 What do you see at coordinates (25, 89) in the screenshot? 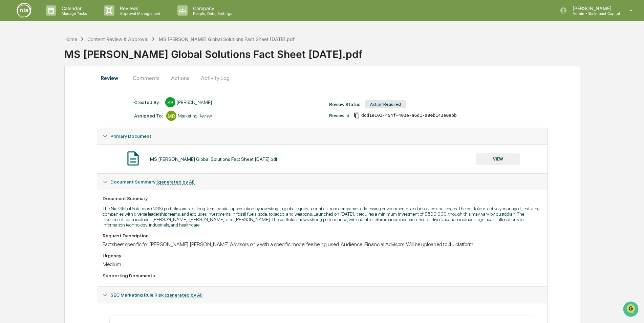
I see `a: 🖐️Preclearance` at bounding box center [25, 89].